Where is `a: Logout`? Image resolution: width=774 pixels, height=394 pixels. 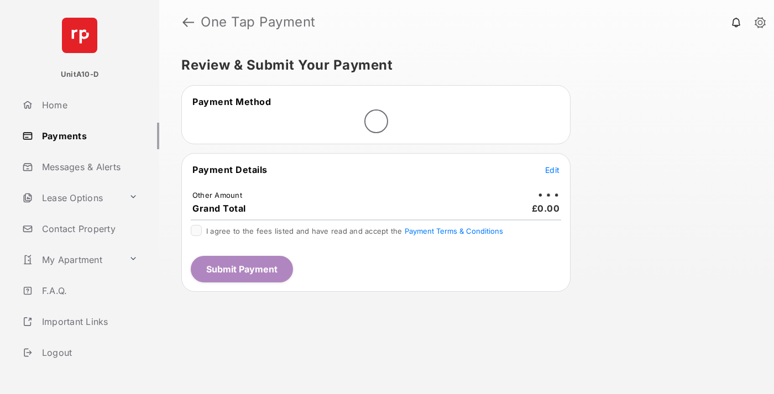
a: Logout is located at coordinates (88, 353).